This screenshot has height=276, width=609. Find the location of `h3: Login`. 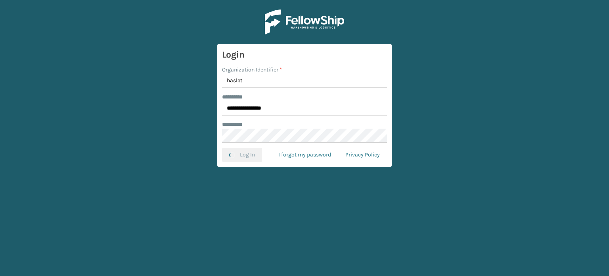

h3: Login is located at coordinates (305, 55).